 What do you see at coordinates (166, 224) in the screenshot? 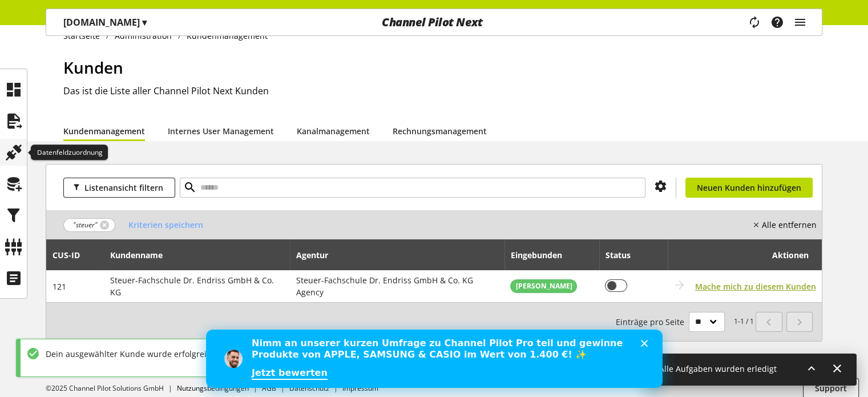
I see `span: Kriterien speichern` at bounding box center [166, 224].